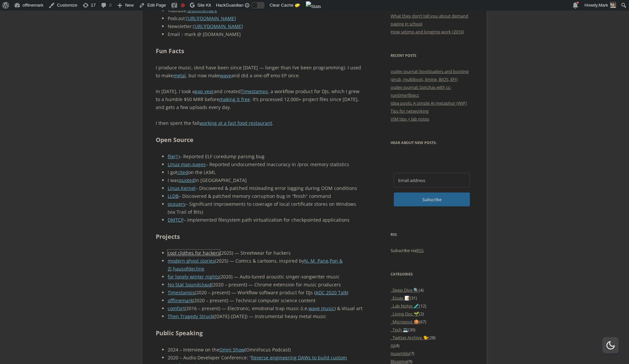 The width and height of the screenshot is (629, 364). I want to click on a: VIM tips + lab notes, so click(410, 119).